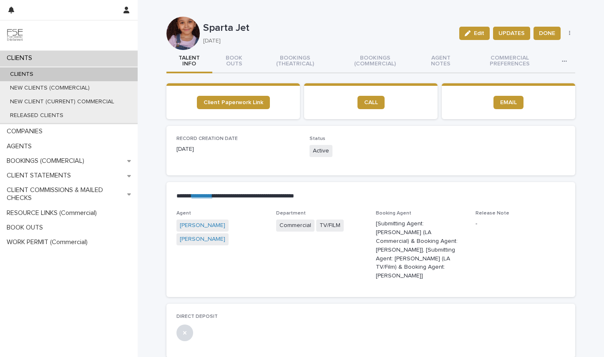  What do you see at coordinates (234, 62) in the screenshot?
I see `button: BOOK OUTS` at bounding box center [234, 62].